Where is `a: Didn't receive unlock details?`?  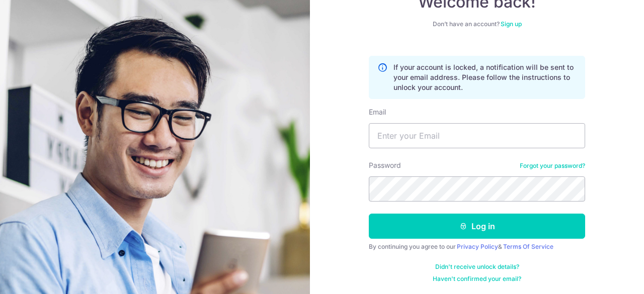
a: Didn't receive unlock details? is located at coordinates (477, 267).